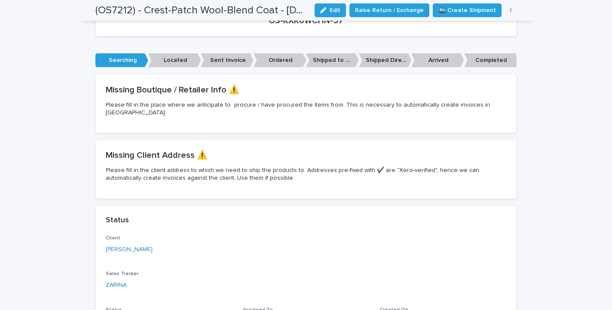  What do you see at coordinates (437, 60) in the screenshot?
I see `p: Arrived` at bounding box center [437, 60].